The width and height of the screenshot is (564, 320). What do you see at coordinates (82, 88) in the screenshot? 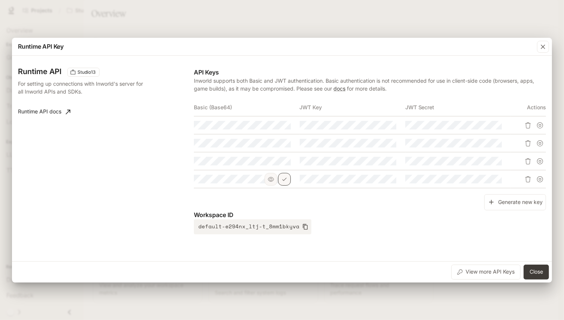
I see `p: For setting up connections with Inworld's server for all Inworld APIs and SDKs.` at bounding box center [82, 88].